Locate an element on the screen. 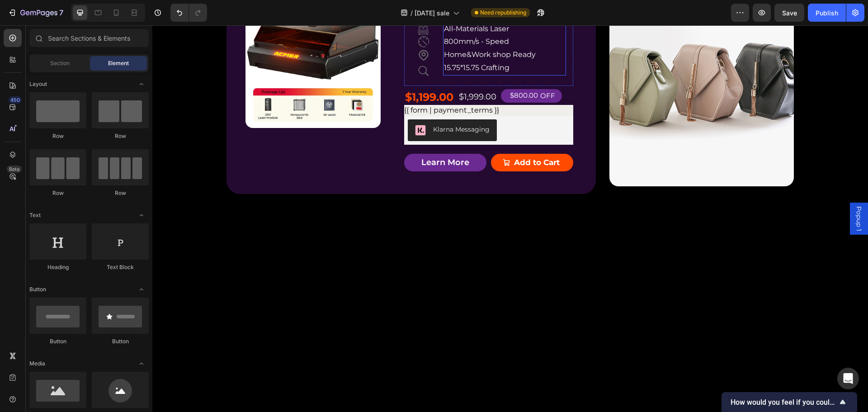 The image size is (868, 412). div: {{ form | payment_terms }} is located at coordinates (337, 85).